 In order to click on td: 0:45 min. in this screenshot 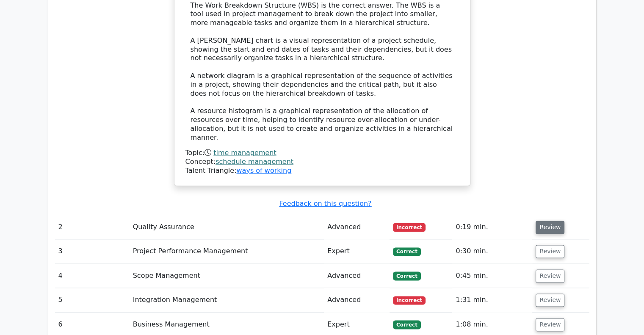, I will do `click(492, 275)`.